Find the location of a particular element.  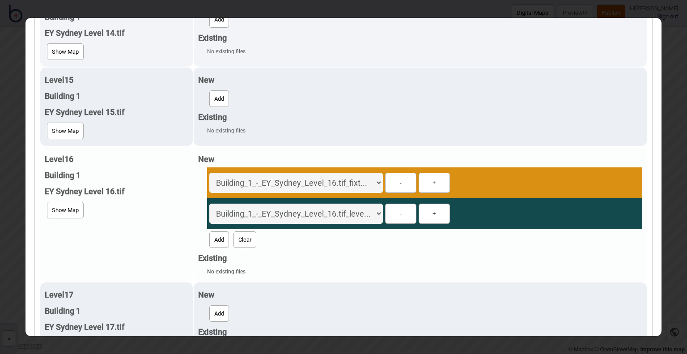

button: Clear is located at coordinates (244, 239).